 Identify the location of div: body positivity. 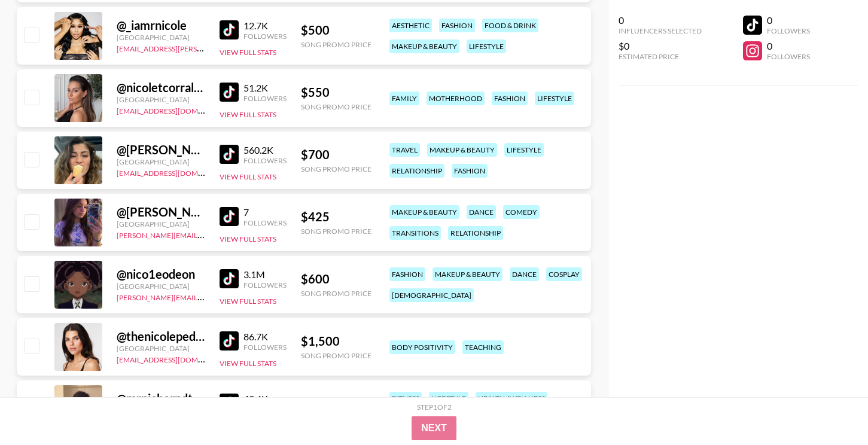
(423, 347).